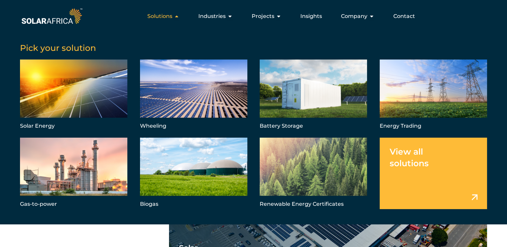 Image resolution: width=507 pixels, height=247 pixels. What do you see at coordinates (160, 16) in the screenshot?
I see `span: Solutions` at bounding box center [160, 16].